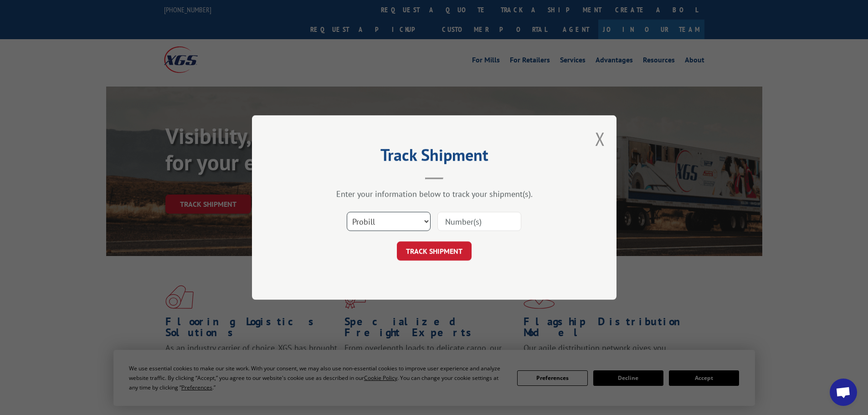 This screenshot has width=868, height=415. Describe the element at coordinates (434, 194) in the screenshot. I see `div: Enter your information below to track your shipment(s).` at that location.